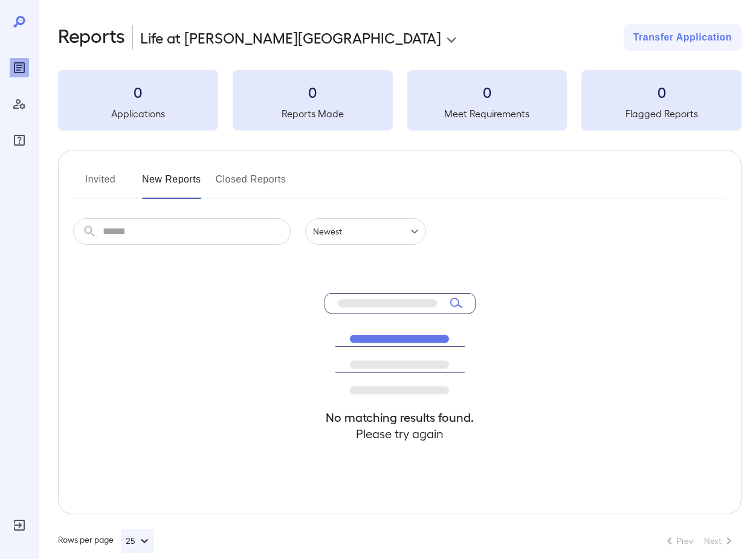  Describe the element at coordinates (251, 185) in the screenshot. I see `button: Closed Reports` at that location.